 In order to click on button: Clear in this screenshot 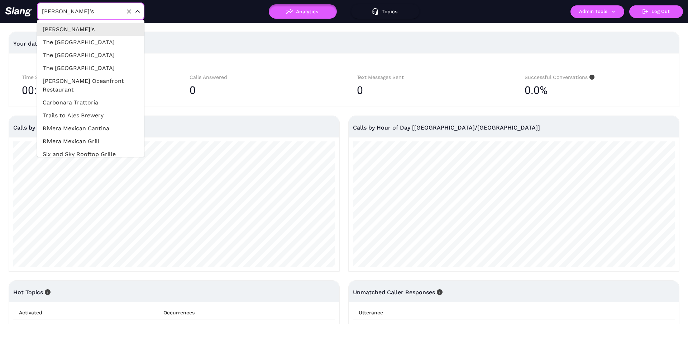, I will do `click(129, 11)`.